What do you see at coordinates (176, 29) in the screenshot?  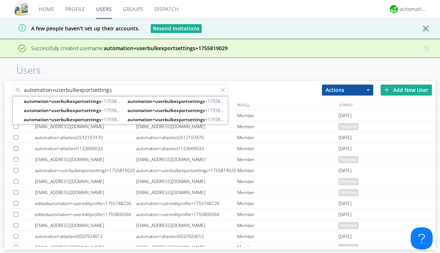 I see `button: Resend Invitations` at bounding box center [176, 29].